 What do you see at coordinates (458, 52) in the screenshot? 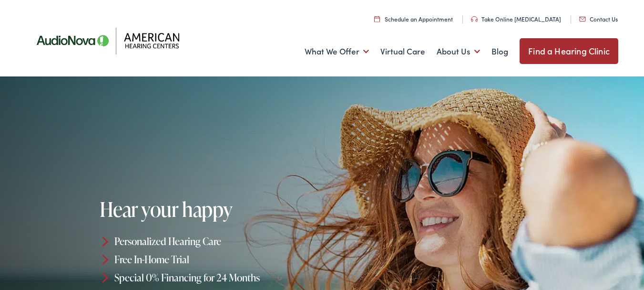
I see `a: About Us` at bounding box center [458, 52].